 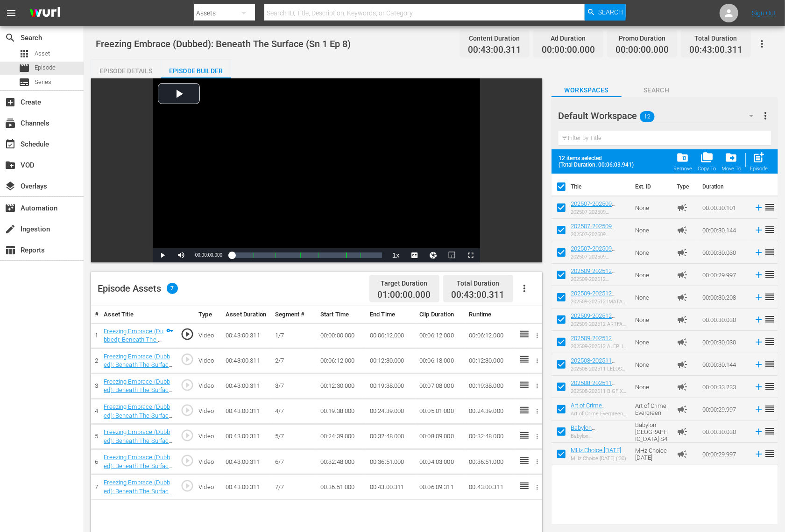 I want to click on a: 202509-202512 ALEPHH S1 ad, so click(x=593, y=342).